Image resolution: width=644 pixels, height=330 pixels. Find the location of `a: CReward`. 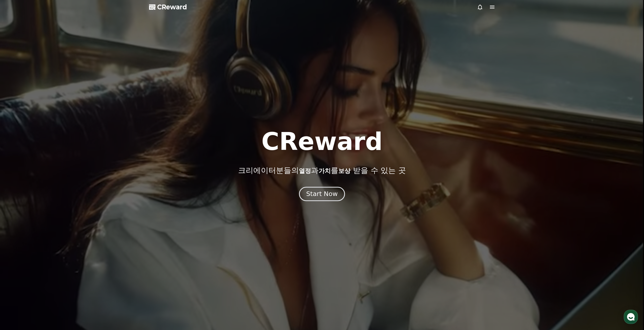

a: CReward is located at coordinates (168, 7).